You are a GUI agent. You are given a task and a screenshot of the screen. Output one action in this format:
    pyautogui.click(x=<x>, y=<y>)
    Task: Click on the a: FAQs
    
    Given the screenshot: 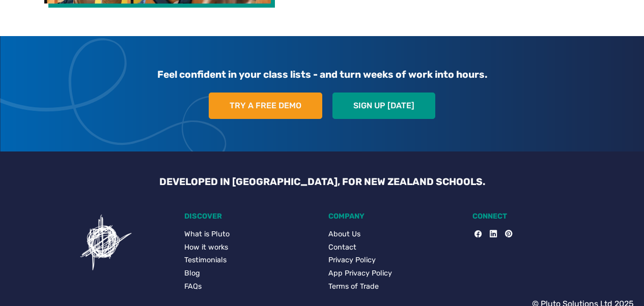 What is the action you would take?
    pyautogui.click(x=250, y=287)
    